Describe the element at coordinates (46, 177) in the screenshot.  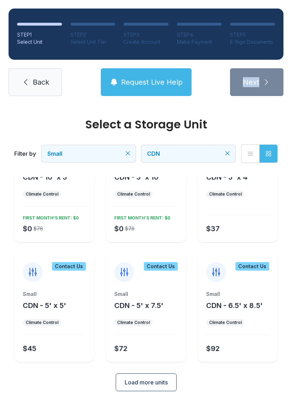
I see `button: CDN - 10' x 5'` at that location.